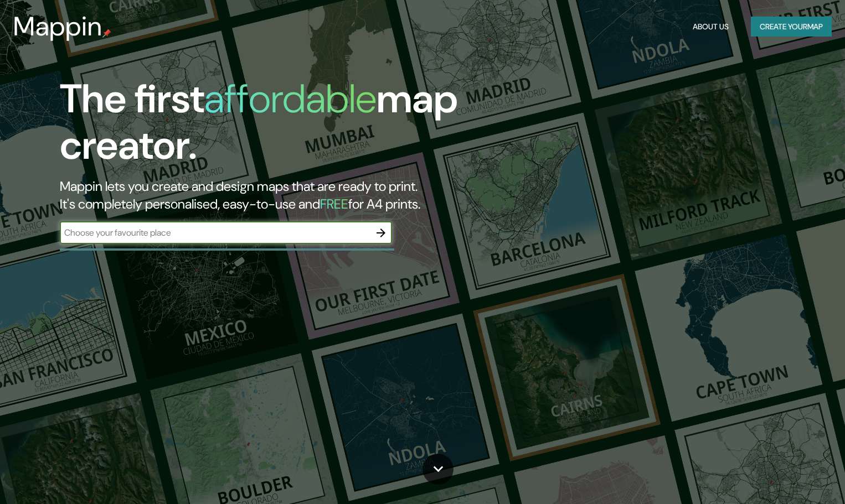  Describe the element at coordinates (271, 127) in the screenshot. I see `h1: The first map creator.` at that location.